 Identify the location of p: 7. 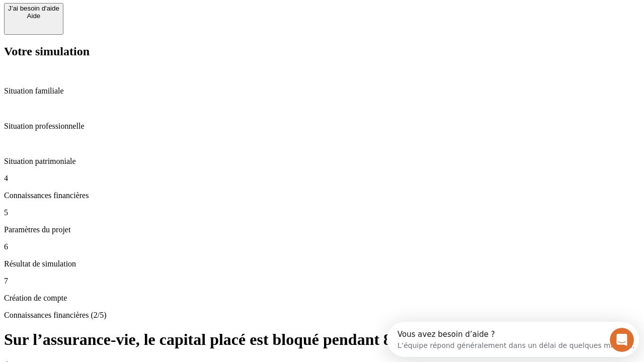
(322, 281).